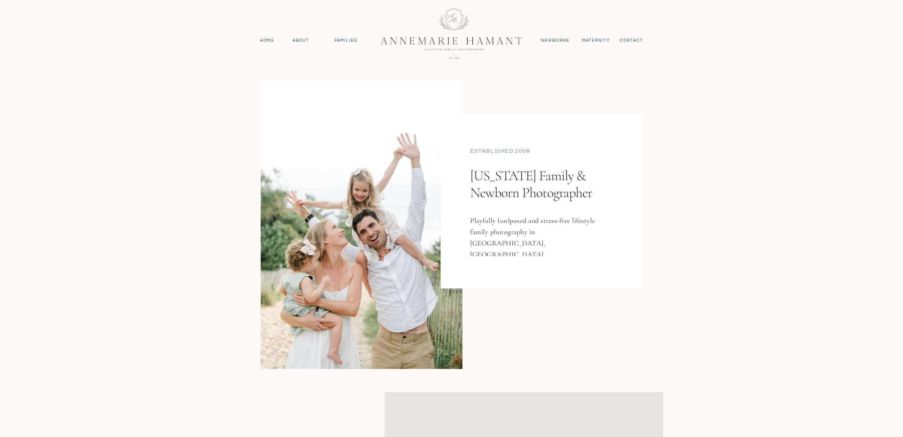  What do you see at coordinates (631, 41) in the screenshot?
I see `a: contact` at bounding box center [631, 41].